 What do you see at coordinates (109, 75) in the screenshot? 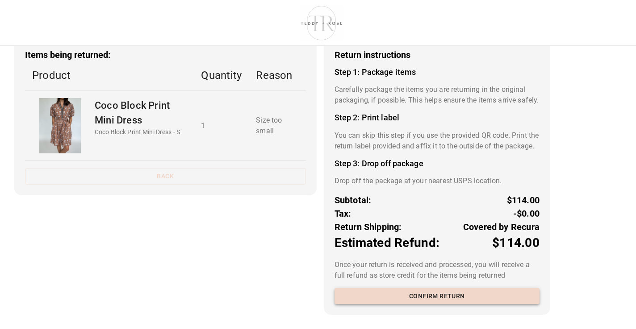
I see `p: Product` at bounding box center [109, 75].